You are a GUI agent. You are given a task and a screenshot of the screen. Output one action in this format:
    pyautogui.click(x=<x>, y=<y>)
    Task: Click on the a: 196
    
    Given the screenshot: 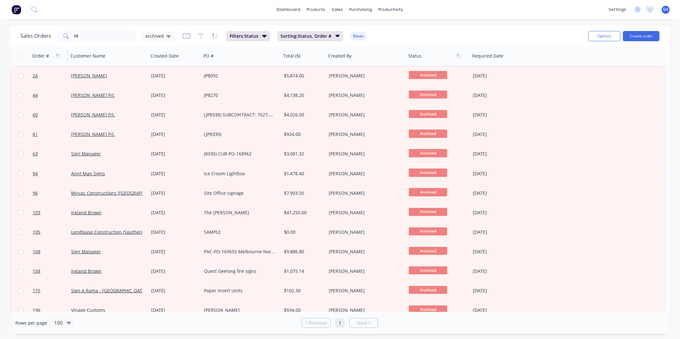 What is the action you would take?
    pyautogui.click(x=52, y=310)
    